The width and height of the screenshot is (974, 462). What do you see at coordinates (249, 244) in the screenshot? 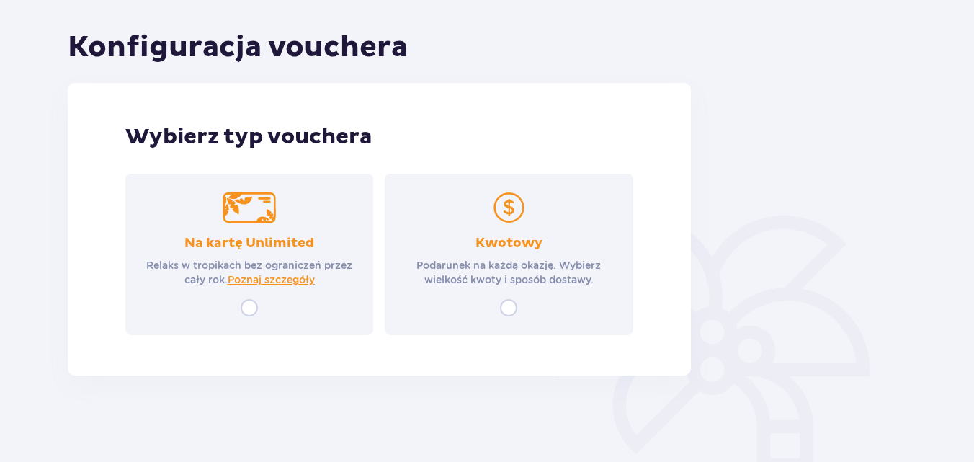
I see `p: Na kartę Unlimited` at bounding box center [249, 244].